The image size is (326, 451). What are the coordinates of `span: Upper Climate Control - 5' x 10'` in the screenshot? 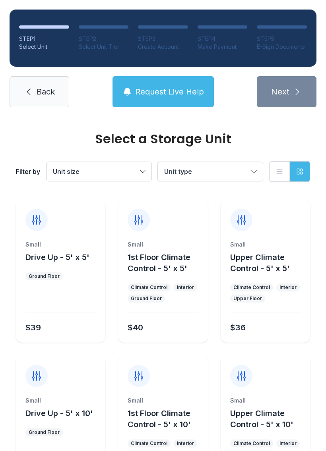 It's located at (261, 419).